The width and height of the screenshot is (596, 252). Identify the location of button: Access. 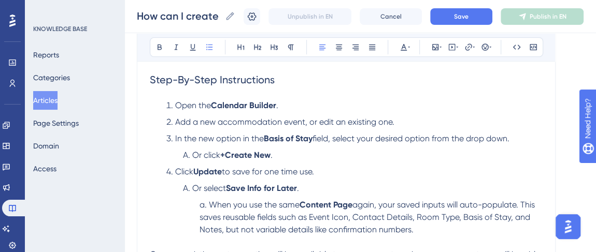
(45, 169).